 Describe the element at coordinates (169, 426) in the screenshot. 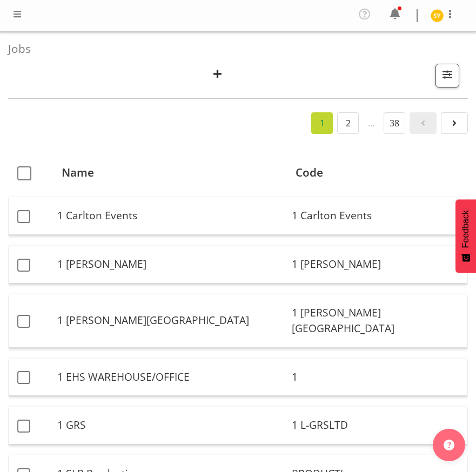

I see `td: 1 GRS` at that location.